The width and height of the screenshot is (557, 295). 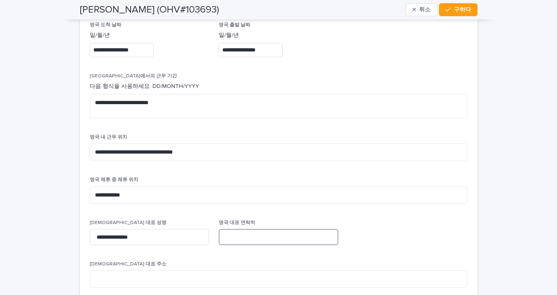 What do you see at coordinates (237, 223) in the screenshot?
I see `font: 영국 대표 연락처` at bounding box center [237, 223].